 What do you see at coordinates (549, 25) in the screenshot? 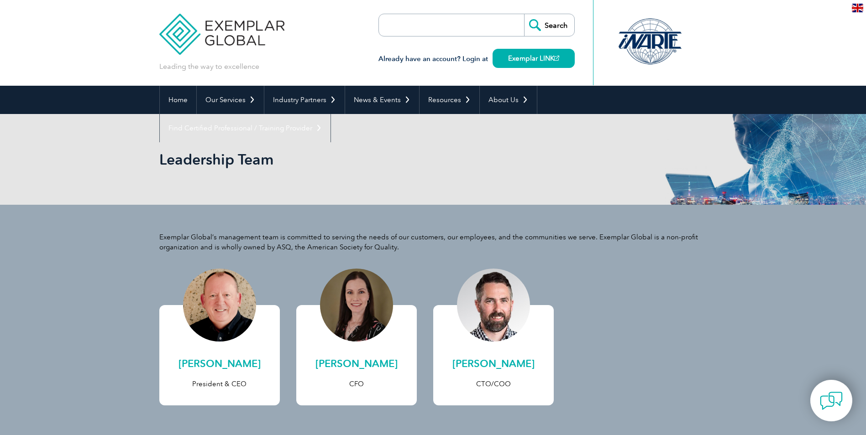
I see `input: Search` at bounding box center [549, 25].